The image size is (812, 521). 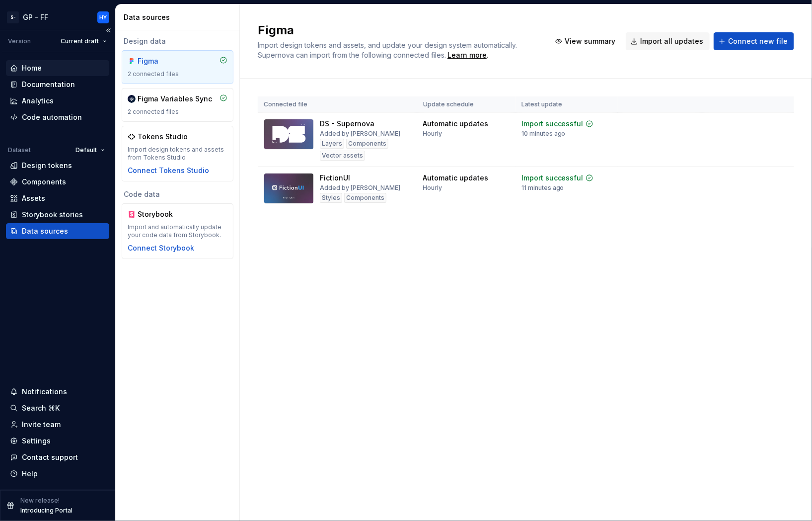 I want to click on div: Vector assets, so click(x=342, y=156).